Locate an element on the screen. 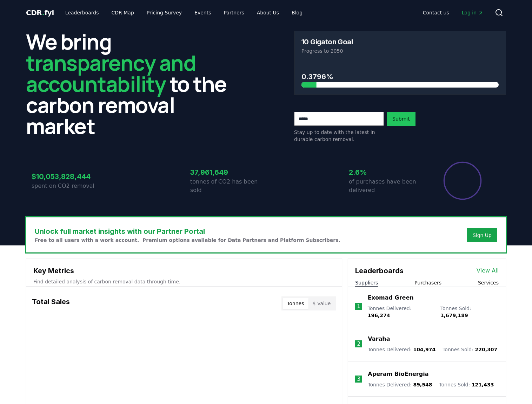 The image size is (532, 404). p: Find detailed analysis of carbon removal data through time. is located at coordinates (184, 281).